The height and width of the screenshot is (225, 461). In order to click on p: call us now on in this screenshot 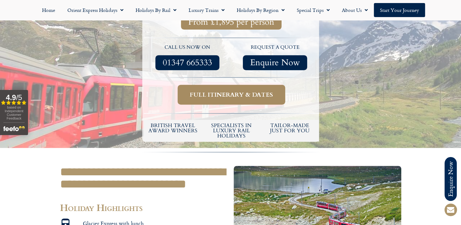, I will do `click(188, 47)`.